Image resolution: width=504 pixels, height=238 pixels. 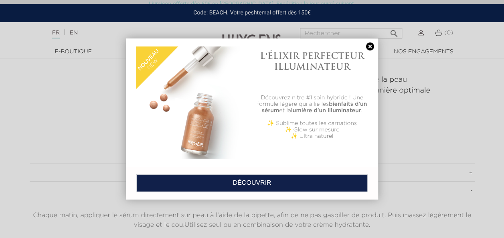 What do you see at coordinates (252, 183) in the screenshot?
I see `a: DÉCOUVRIR` at bounding box center [252, 183].